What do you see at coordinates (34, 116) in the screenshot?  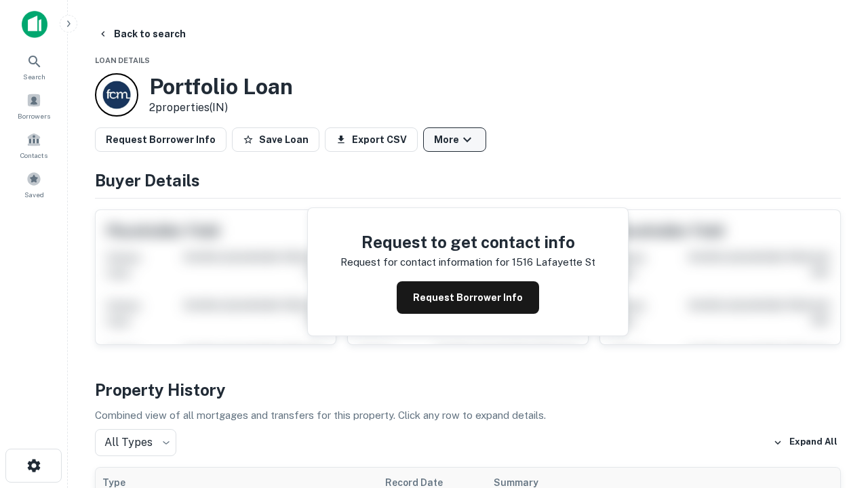 I see `span: Borrowers` at bounding box center [34, 116].